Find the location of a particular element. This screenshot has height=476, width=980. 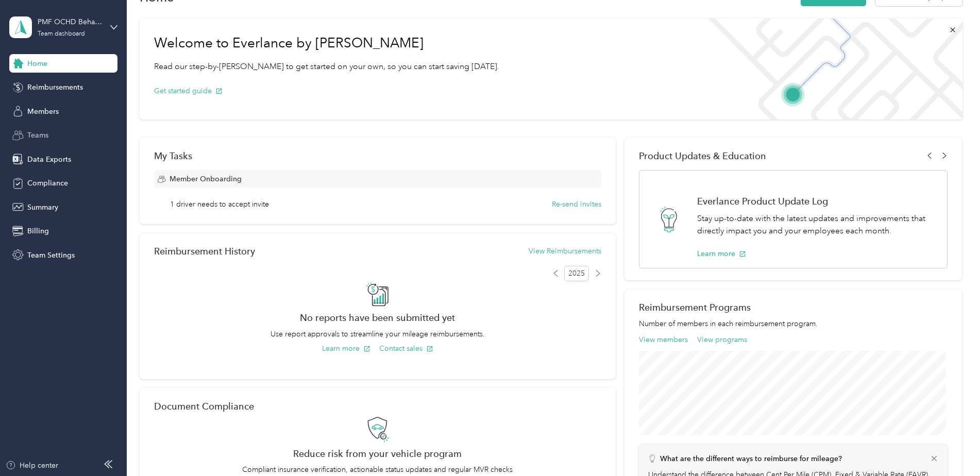

button: Get started guide is located at coordinates (188, 91).